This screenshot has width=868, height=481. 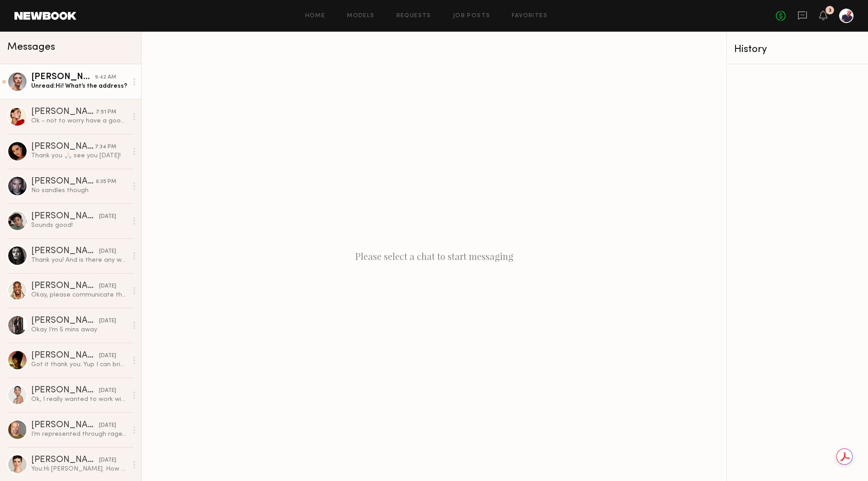 What do you see at coordinates (79, 329) in the screenshot?
I see `div: Okay I’m 5 mins away` at bounding box center [79, 329].